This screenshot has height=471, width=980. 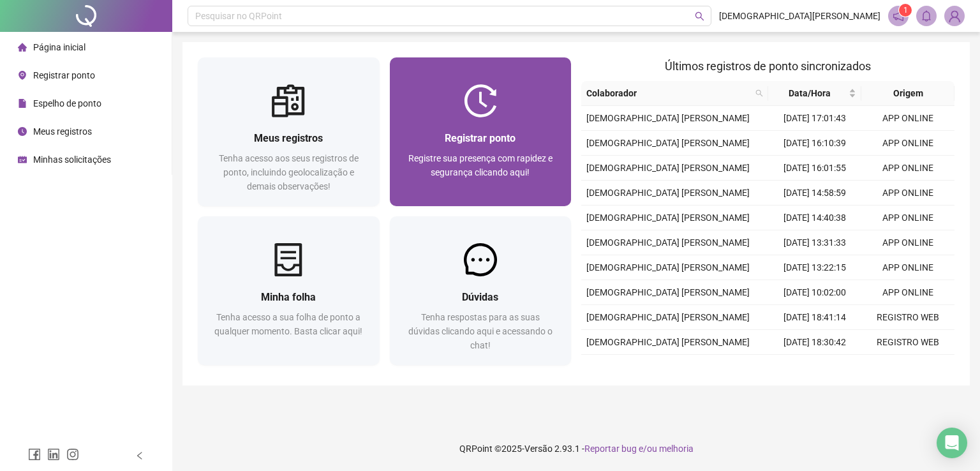 What do you see at coordinates (23, 131) in the screenshot?
I see `span: clock-circle` at bounding box center [23, 131].